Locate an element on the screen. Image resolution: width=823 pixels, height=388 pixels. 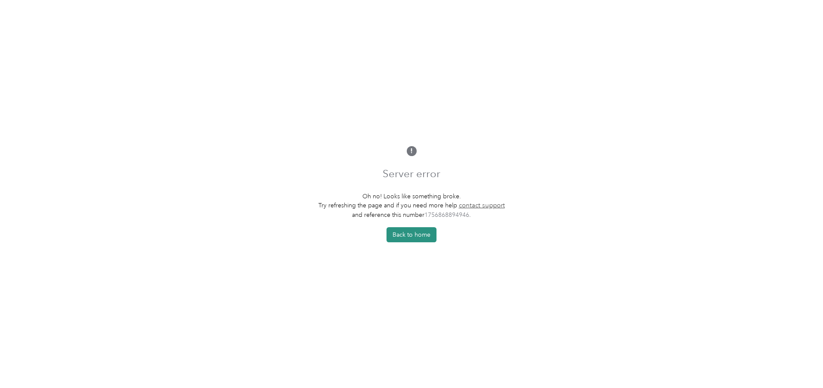
a: contact support is located at coordinates (482, 205).